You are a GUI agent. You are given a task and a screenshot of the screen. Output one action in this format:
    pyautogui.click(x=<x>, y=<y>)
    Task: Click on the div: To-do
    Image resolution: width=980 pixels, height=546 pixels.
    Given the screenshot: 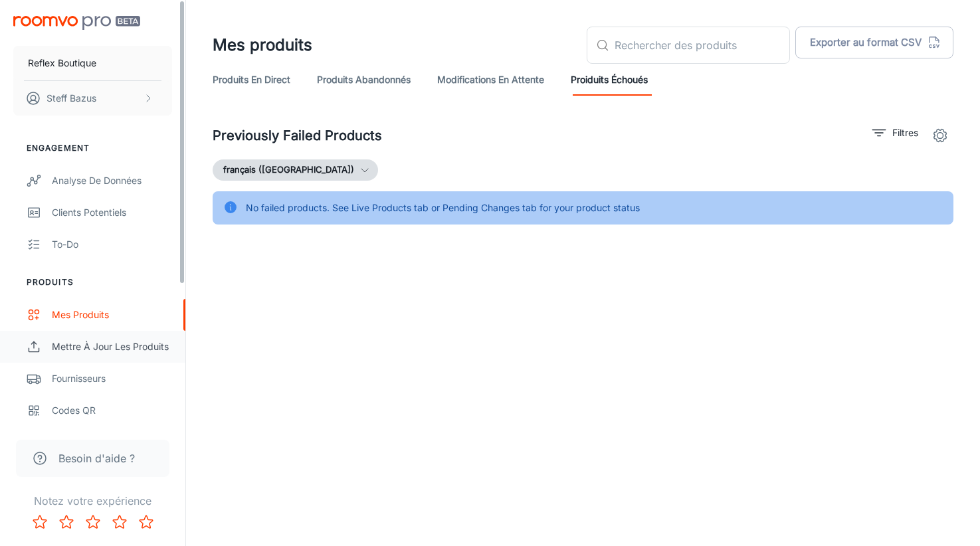 What is the action you would take?
    pyautogui.click(x=111, y=244)
    